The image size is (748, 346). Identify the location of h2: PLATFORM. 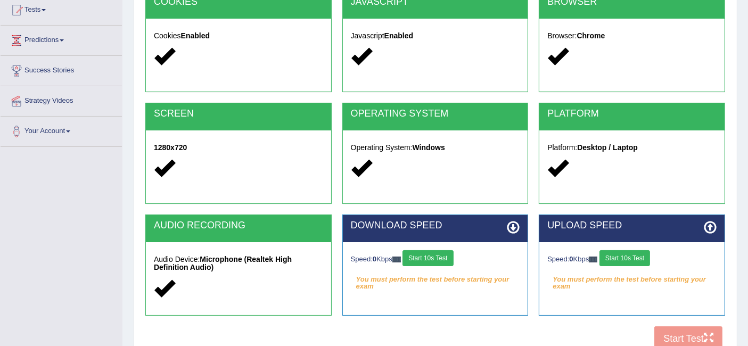
(632, 114).